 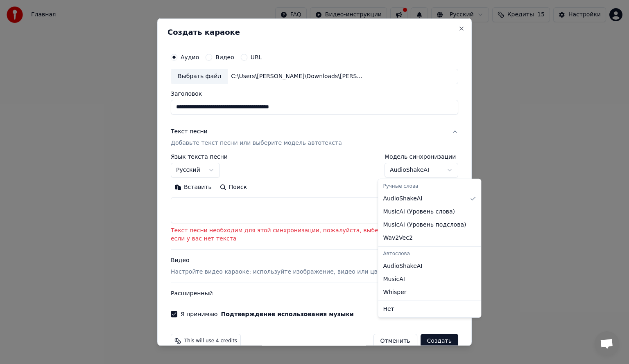 What do you see at coordinates (397, 238) in the screenshot?
I see `span: Wav2Vec2` at bounding box center [397, 238].